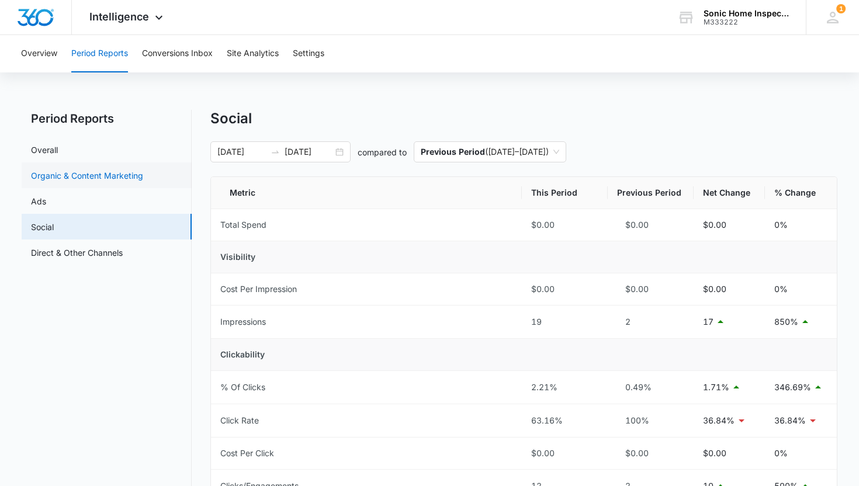  I want to click on div: 63.16%, so click(564, 421).